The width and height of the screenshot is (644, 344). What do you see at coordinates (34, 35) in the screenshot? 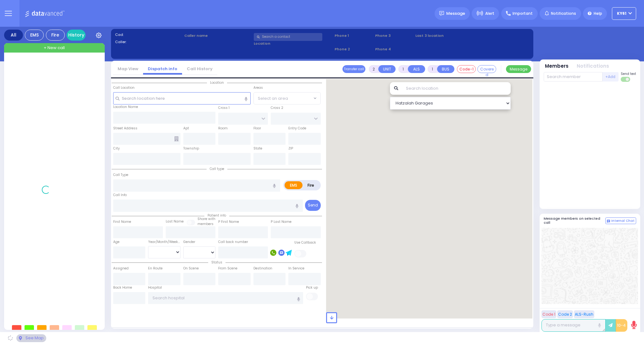
I see `div: EMS` at bounding box center [34, 35].